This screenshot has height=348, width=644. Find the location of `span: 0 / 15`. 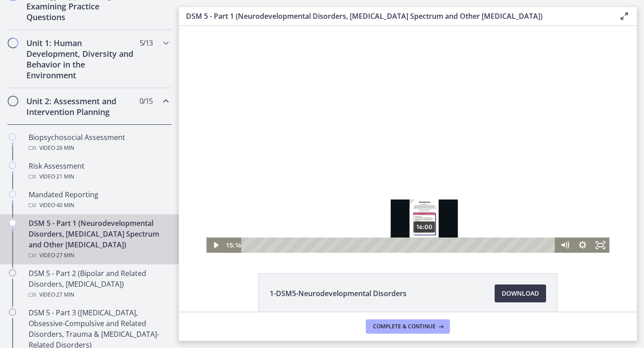

span: 0 / 15 is located at coordinates (146, 101).